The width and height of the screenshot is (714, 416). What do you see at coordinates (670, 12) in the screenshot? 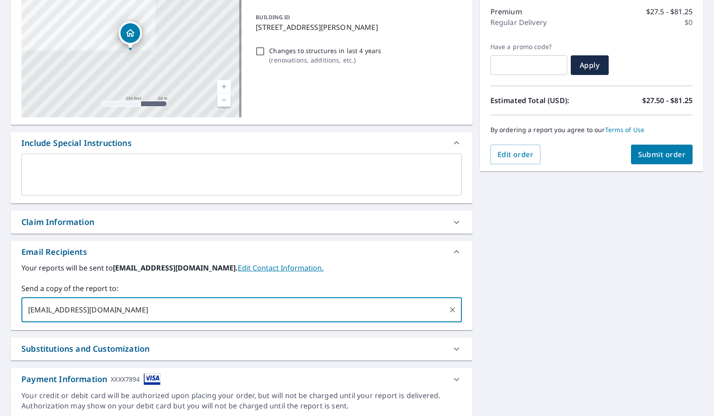
I see `p: $27.5 - $81.25` at bounding box center [670, 12].